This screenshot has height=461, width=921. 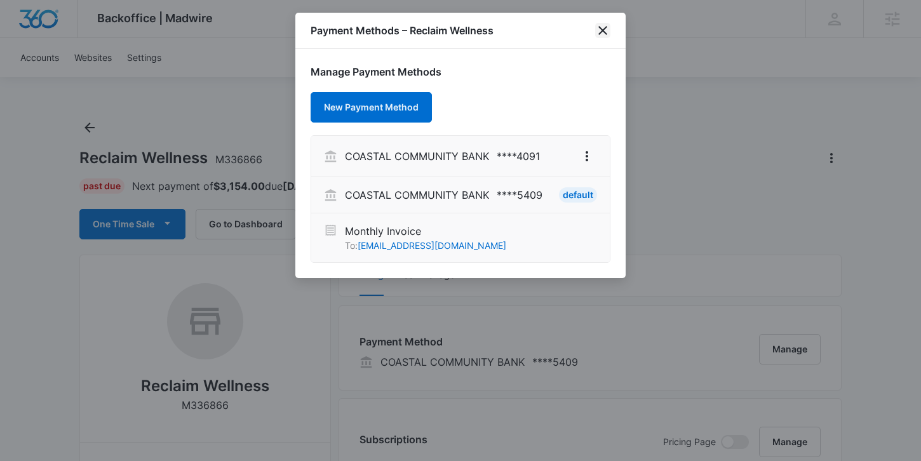 What do you see at coordinates (25, 38) in the screenshot?
I see `img: website_grey.svg` at bounding box center [25, 38].